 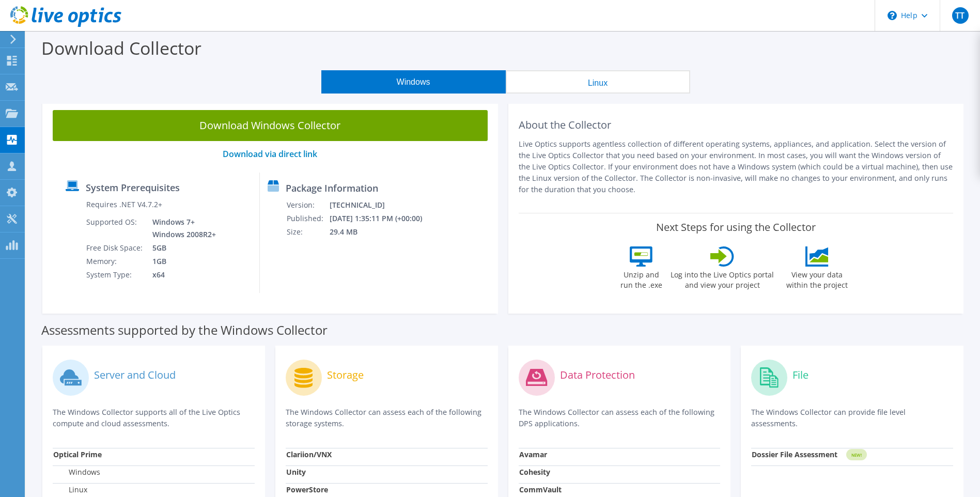 I want to click on h2: About the Collector, so click(x=736, y=125).